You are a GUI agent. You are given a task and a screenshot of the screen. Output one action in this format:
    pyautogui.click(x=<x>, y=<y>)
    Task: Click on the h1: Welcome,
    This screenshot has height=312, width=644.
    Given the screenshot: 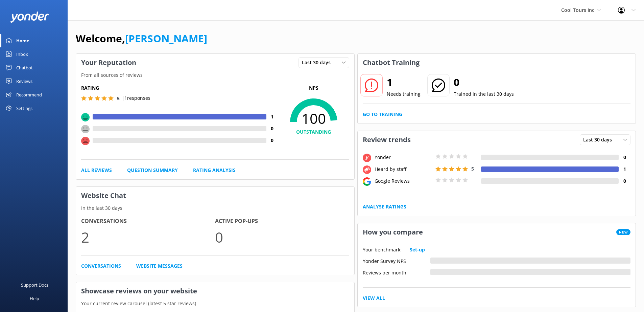 What is the action you would take?
    pyautogui.click(x=141, y=39)
    